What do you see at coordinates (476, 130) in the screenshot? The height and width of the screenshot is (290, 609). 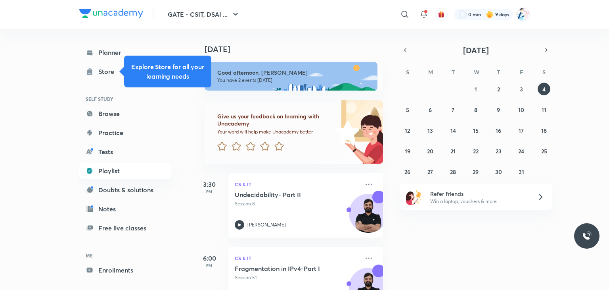 I see `button: October 15, 2025` at bounding box center [476, 130].